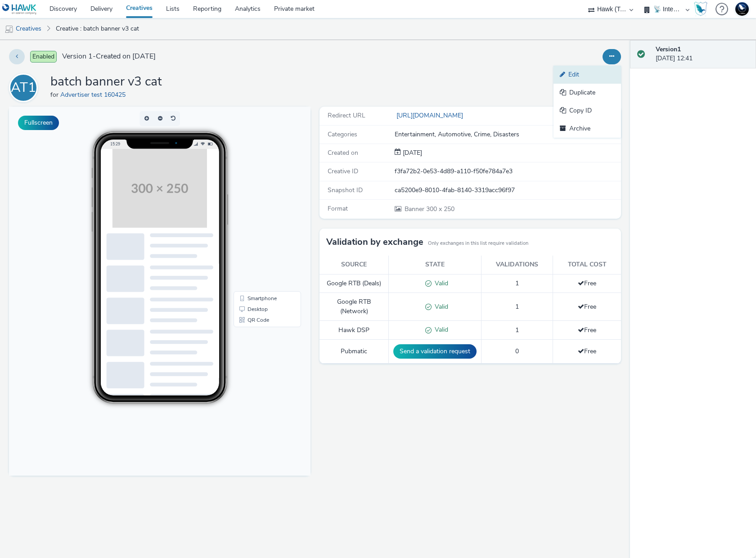 This screenshot has width=756, height=558. What do you see at coordinates (701, 9) in the screenshot?
I see `img: Hawk Academy` at bounding box center [701, 9].